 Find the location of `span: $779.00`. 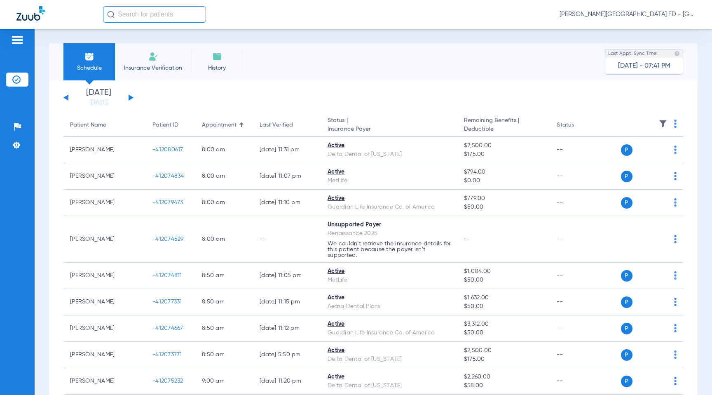

span: $779.00 is located at coordinates (504, 198).